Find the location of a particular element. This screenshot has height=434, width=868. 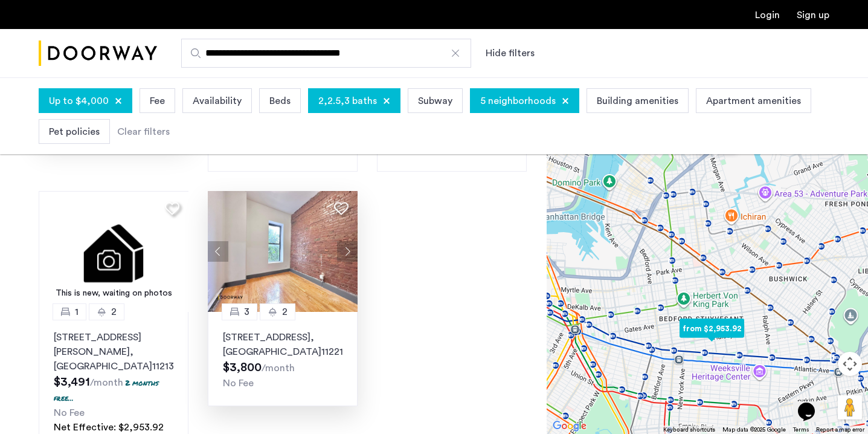

img: 2016_638596950145338588.jpeg is located at coordinates (283, 251).